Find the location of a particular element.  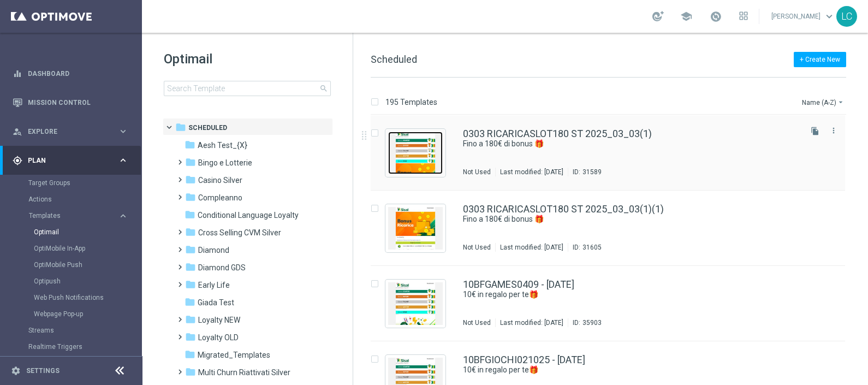

div: Web Push Notifications is located at coordinates (87, 298).